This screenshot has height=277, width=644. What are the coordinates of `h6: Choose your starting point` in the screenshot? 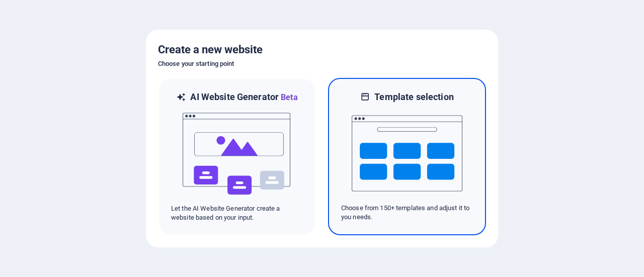 It's located at (322, 64).